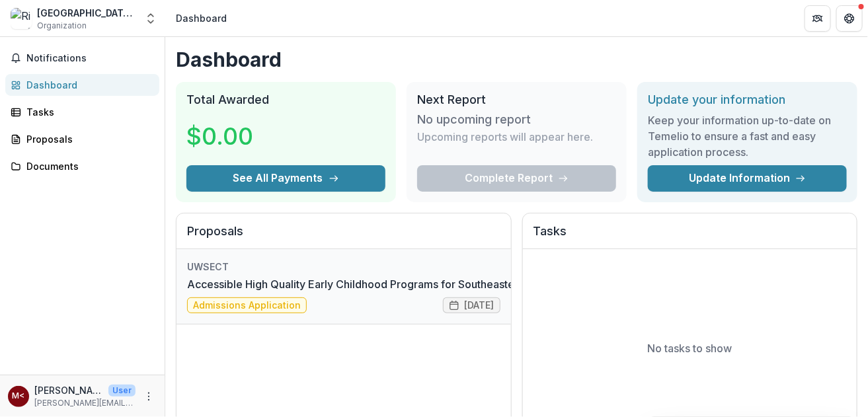 This screenshot has width=868, height=417. I want to click on button: Partners, so click(817, 18).